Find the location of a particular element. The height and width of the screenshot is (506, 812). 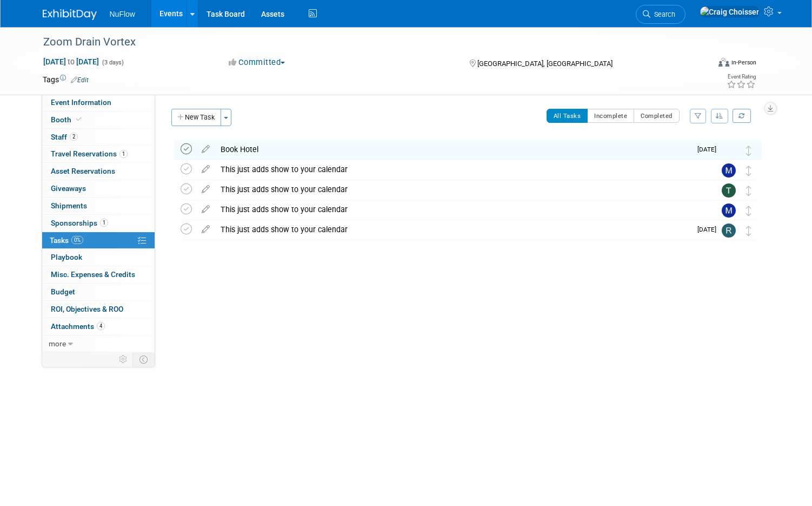

img: Max Page is located at coordinates (729, 171).